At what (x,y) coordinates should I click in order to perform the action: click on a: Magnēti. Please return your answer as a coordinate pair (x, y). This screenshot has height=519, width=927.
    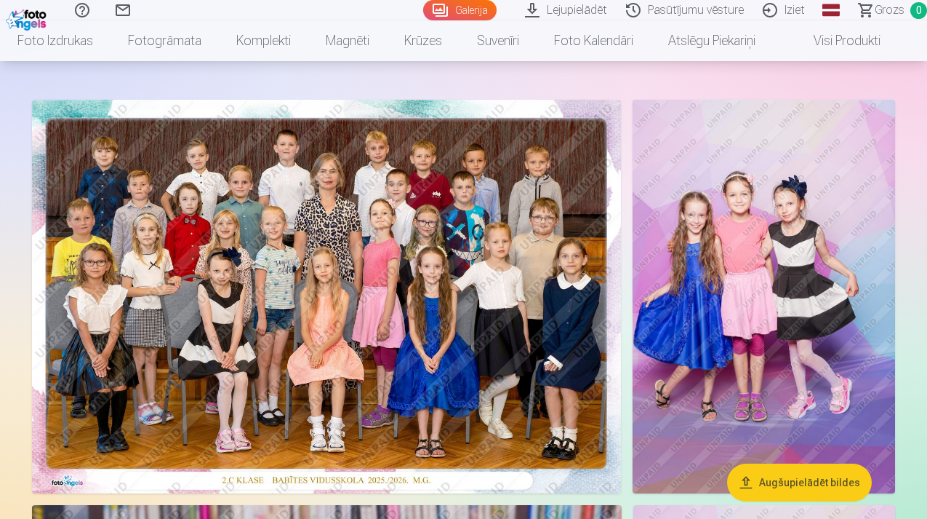
    Looking at the image, I should click on (348, 41).